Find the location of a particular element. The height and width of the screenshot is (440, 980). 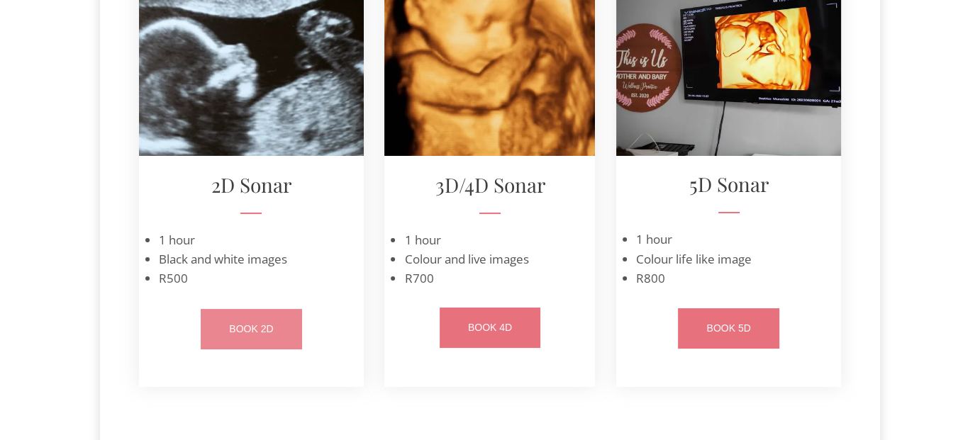

li: Colour life like image is located at coordinates (716, 258).